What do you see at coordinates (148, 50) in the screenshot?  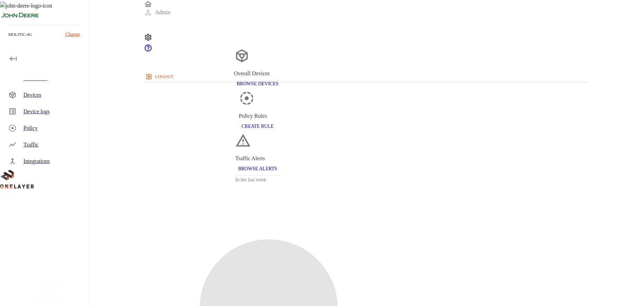 I see `span: Support Portal` at bounding box center [148, 50].